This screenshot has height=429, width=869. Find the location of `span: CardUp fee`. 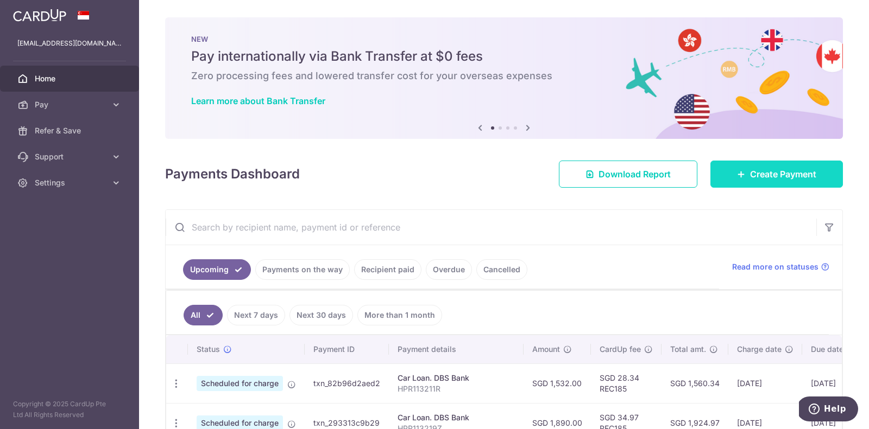

span: CardUp fee is located at coordinates (620, 350).